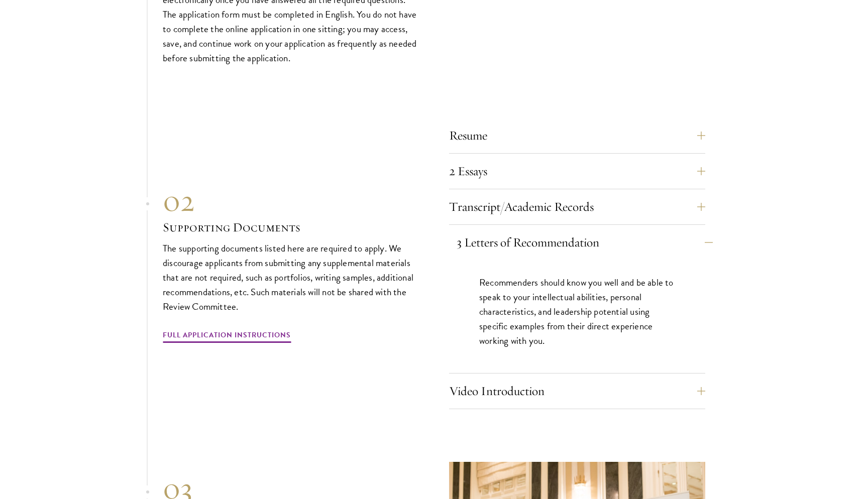 This screenshot has width=868, height=499. What do you see at coordinates (291, 277) in the screenshot?
I see `p: The supporting documents listed here are required to apply. We discourage applicants from submitt...` at bounding box center [291, 277].